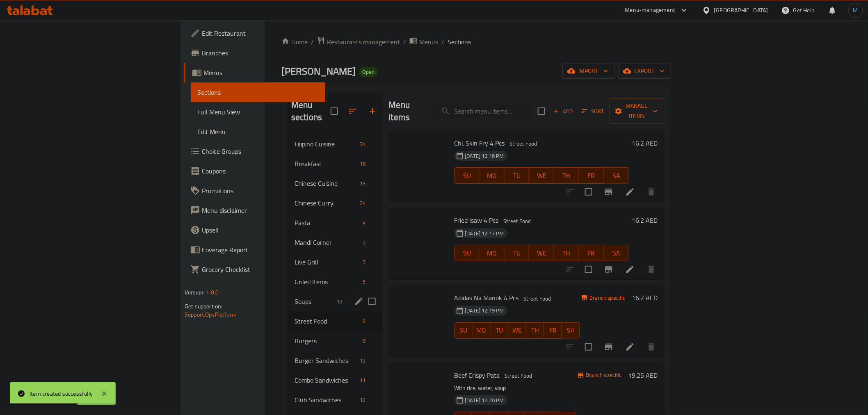 This screenshot has width=868, height=415. What do you see at coordinates (254, 73) in the screenshot?
I see `a: Menus` at bounding box center [254, 73].